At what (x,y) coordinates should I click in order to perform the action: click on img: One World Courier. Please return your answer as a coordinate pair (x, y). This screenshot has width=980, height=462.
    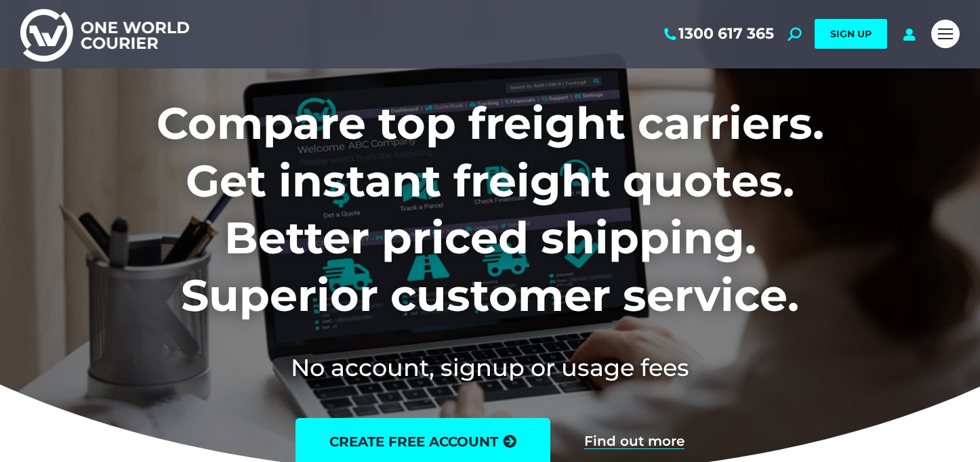
    Looking at the image, I should click on (104, 34).